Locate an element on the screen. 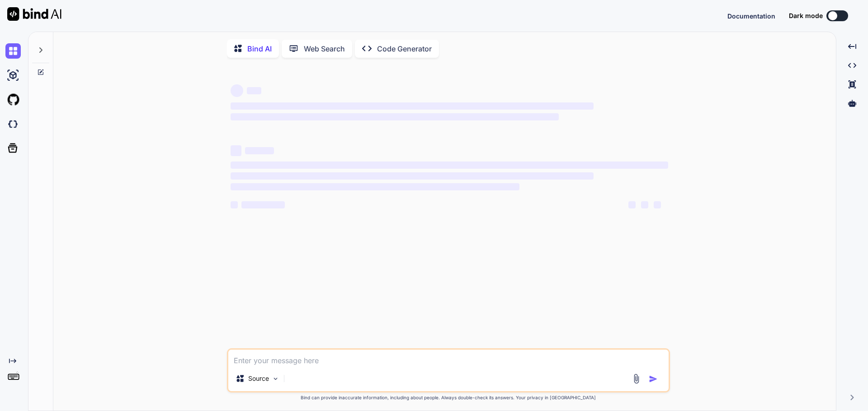 This screenshot has width=868, height=411. p: Bind can provide inaccurate information, including about people. Always double-check its answers.... is located at coordinates (449, 398).